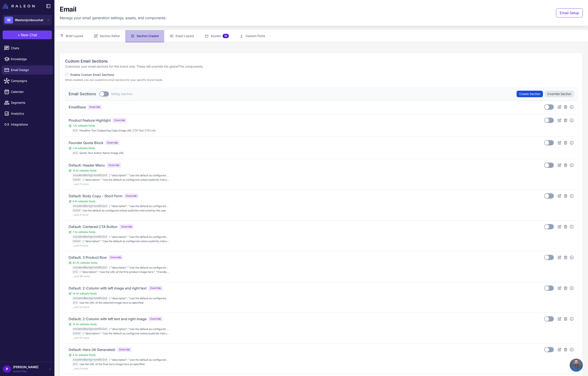 The image size is (588, 376). I want to click on button: Assets13, so click(217, 36).